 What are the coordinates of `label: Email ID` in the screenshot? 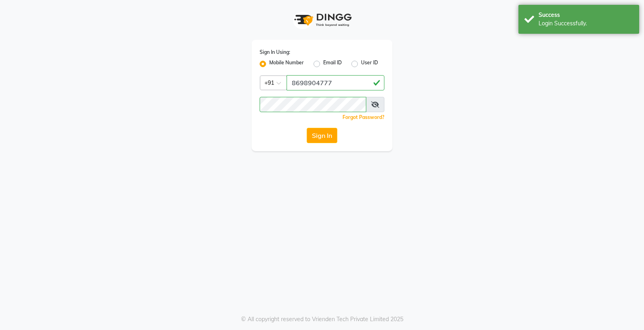 It's located at (332, 64).